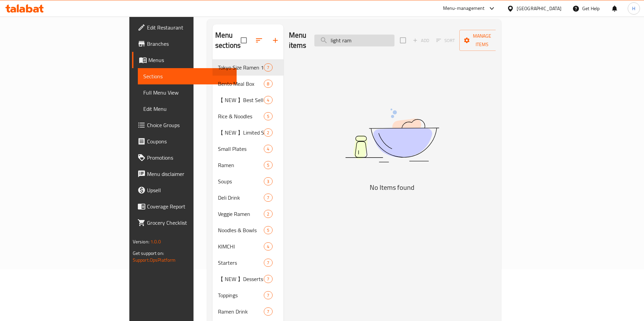 Image resolution: width=644 pixels, height=321 pixels. What do you see at coordinates (259, 40) in the screenshot?
I see `span: Sort sections` at bounding box center [259, 40].